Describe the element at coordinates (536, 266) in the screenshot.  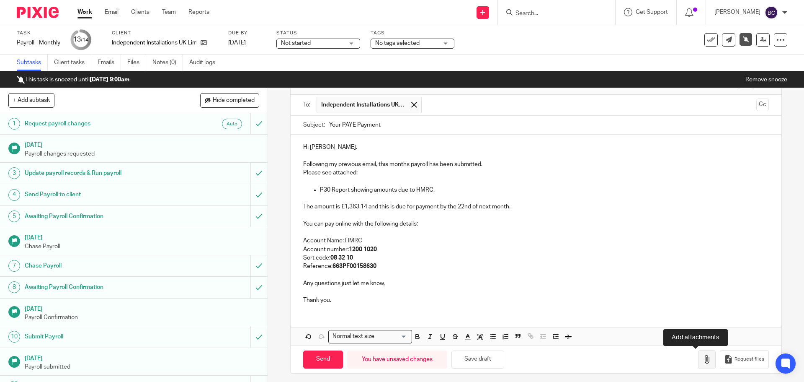
I see `p: Reference:` at that location.